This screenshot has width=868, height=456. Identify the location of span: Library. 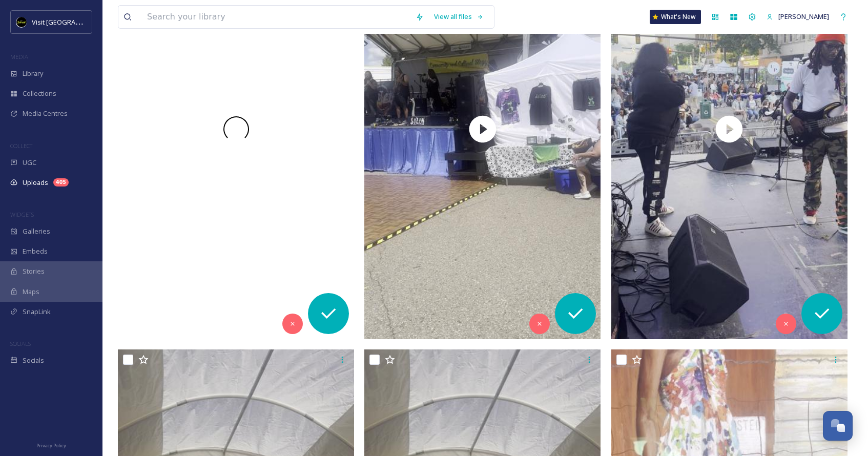
(33, 74).